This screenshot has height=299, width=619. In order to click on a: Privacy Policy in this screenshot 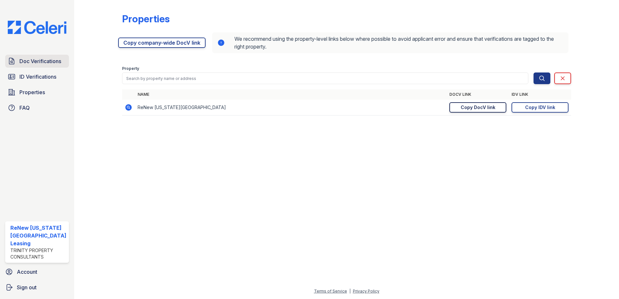, I will do `click(366, 291)`.